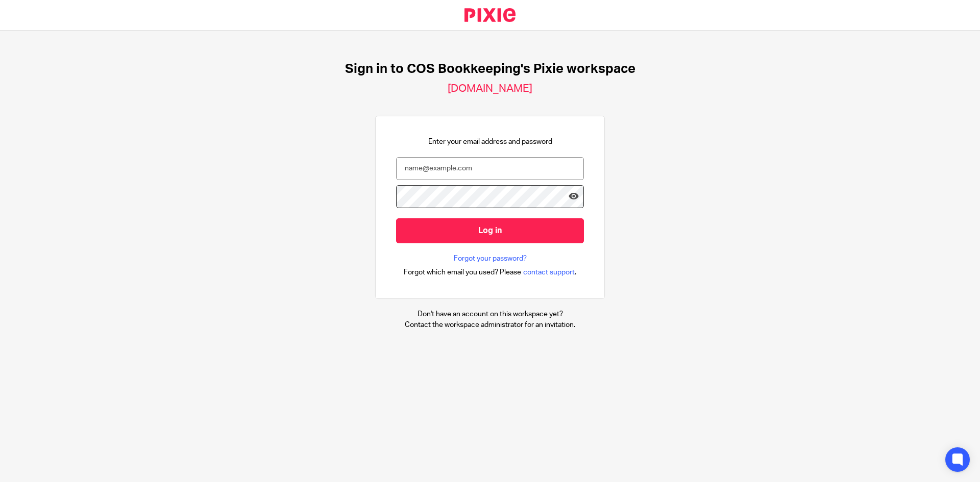 Image resolution: width=980 pixels, height=482 pixels. Describe the element at coordinates (463, 273) in the screenshot. I see `span: Forgot which email you used? Please` at that location.